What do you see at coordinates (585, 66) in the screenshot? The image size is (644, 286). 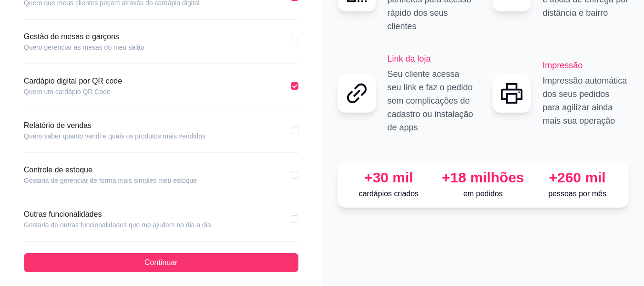 I see `h2: Impressão` at bounding box center [585, 66].